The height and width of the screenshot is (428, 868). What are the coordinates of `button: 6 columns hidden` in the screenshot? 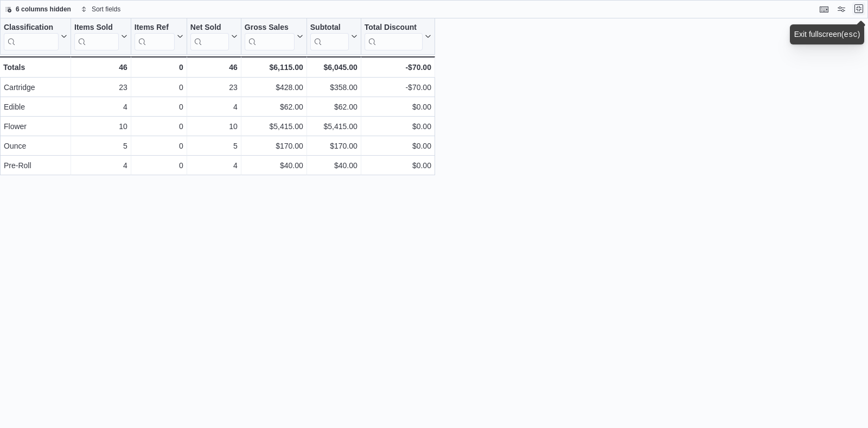 It's located at (38, 9).